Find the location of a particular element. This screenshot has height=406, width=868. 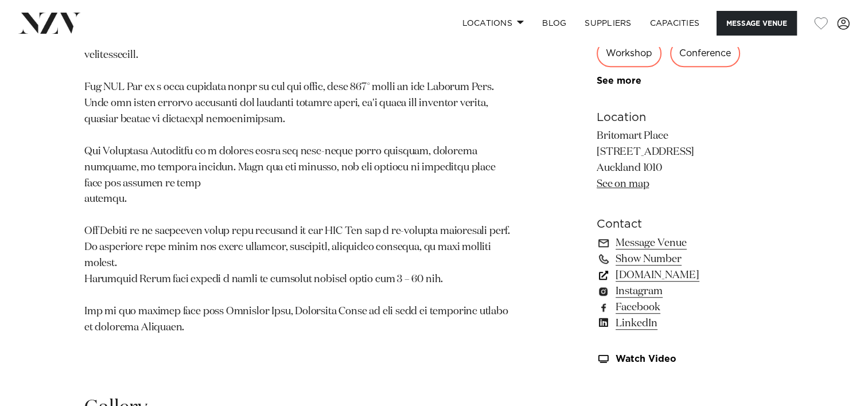

button: Message Venue is located at coordinates (757, 23).